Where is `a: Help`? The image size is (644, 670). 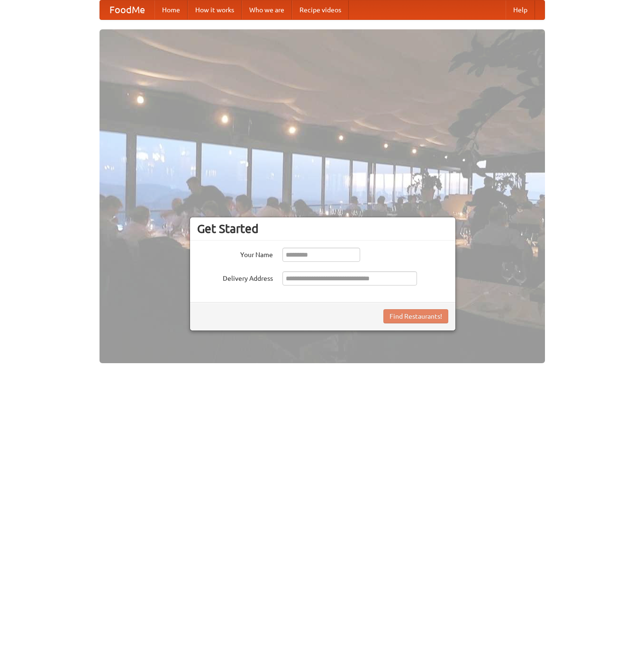 a: Help is located at coordinates (520, 10).